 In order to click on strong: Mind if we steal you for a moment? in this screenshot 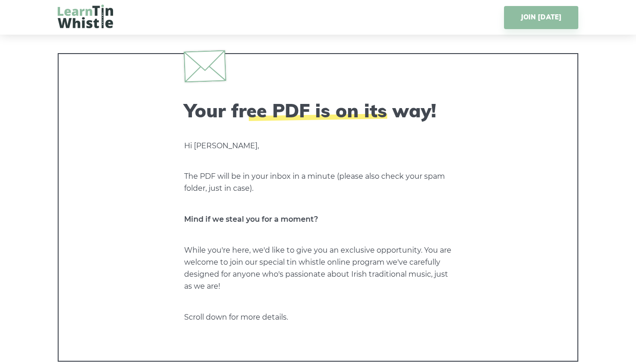, I will do `click(251, 219)`.